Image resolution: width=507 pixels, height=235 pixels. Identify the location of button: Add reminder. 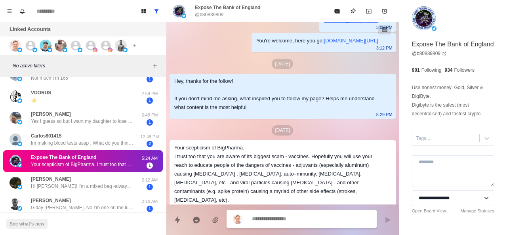
(385, 11).